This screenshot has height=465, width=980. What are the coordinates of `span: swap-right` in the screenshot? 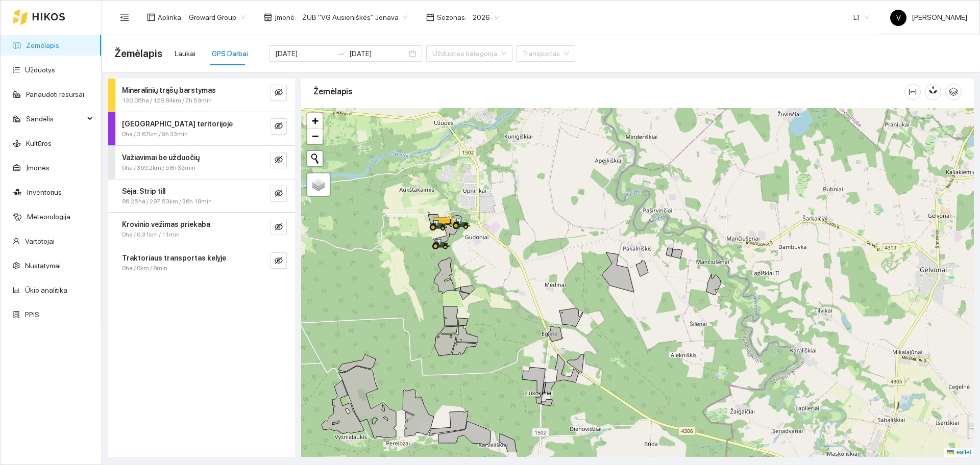 It's located at (341, 54).